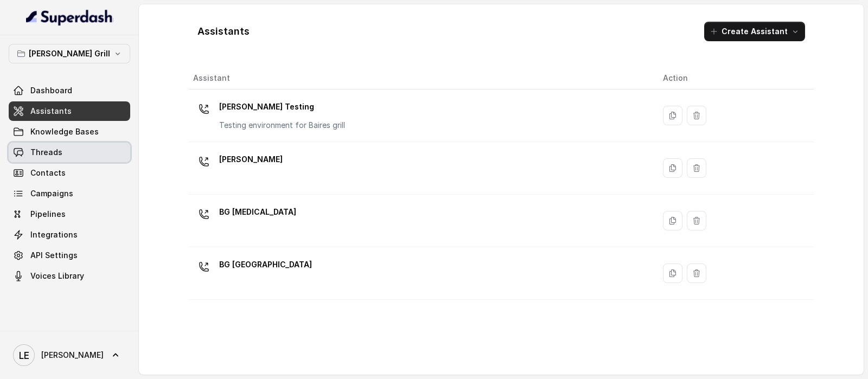 This screenshot has width=868, height=379. Describe the element at coordinates (70, 17) in the screenshot. I see `img: light.svg` at that location.